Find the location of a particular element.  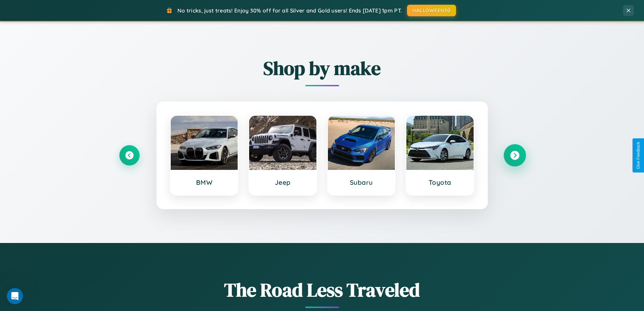

h3: Toyota is located at coordinates (440, 182).